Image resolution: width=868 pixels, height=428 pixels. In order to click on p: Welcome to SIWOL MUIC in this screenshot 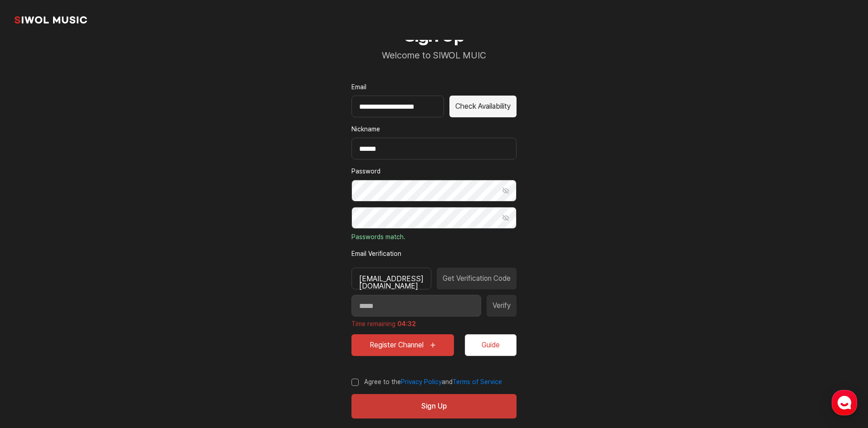, I will do `click(434, 55)`.